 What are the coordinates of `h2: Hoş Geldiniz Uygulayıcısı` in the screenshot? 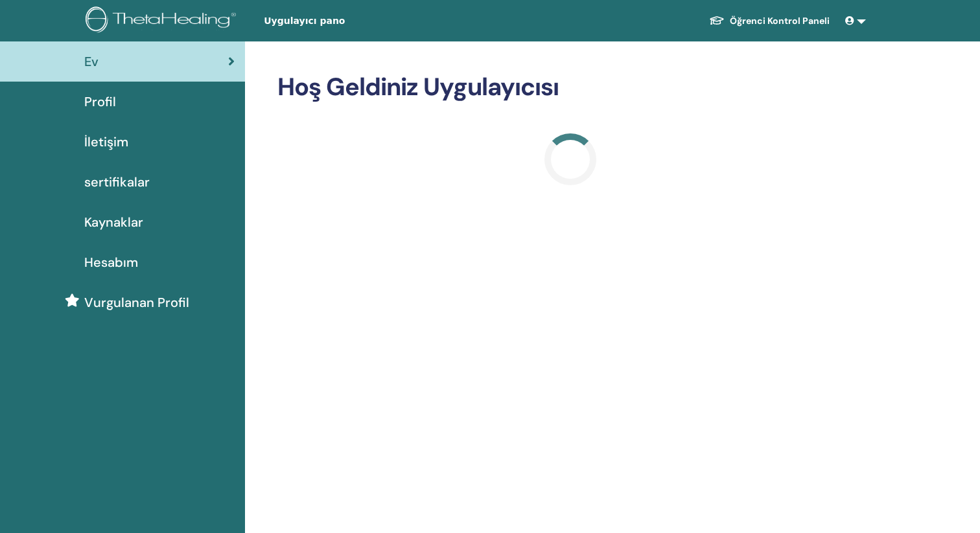 It's located at (570, 88).